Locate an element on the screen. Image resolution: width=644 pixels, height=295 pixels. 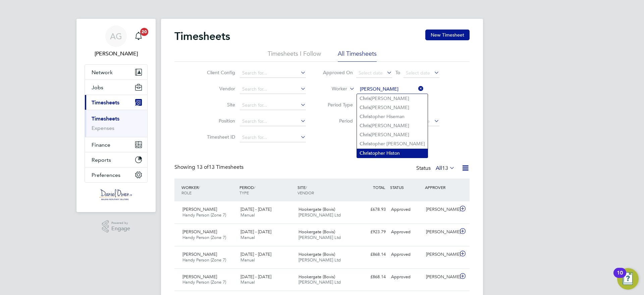
span: To is located at coordinates (398, 73).